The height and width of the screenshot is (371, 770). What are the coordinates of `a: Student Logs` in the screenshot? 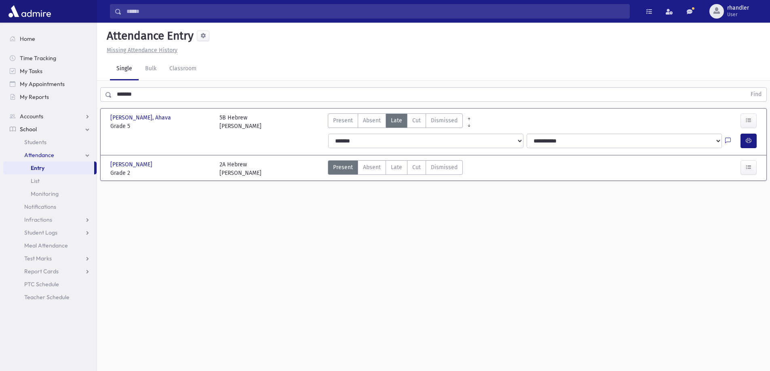 It's located at (50, 233).